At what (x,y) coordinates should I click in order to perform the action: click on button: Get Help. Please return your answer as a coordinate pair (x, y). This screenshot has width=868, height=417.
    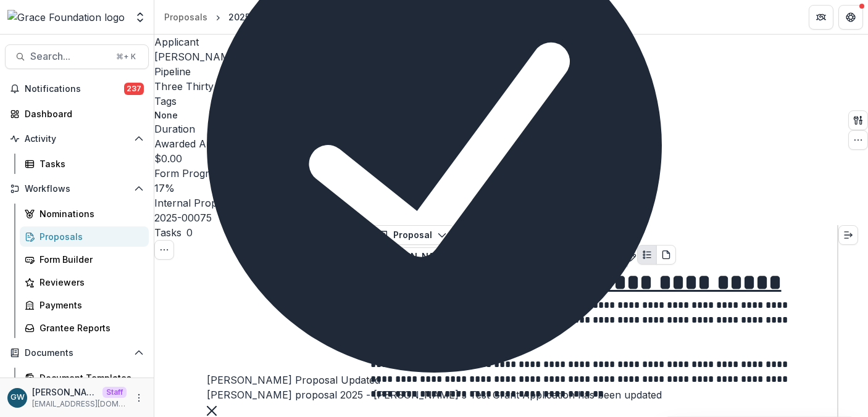
    Looking at the image, I should click on (850, 17).